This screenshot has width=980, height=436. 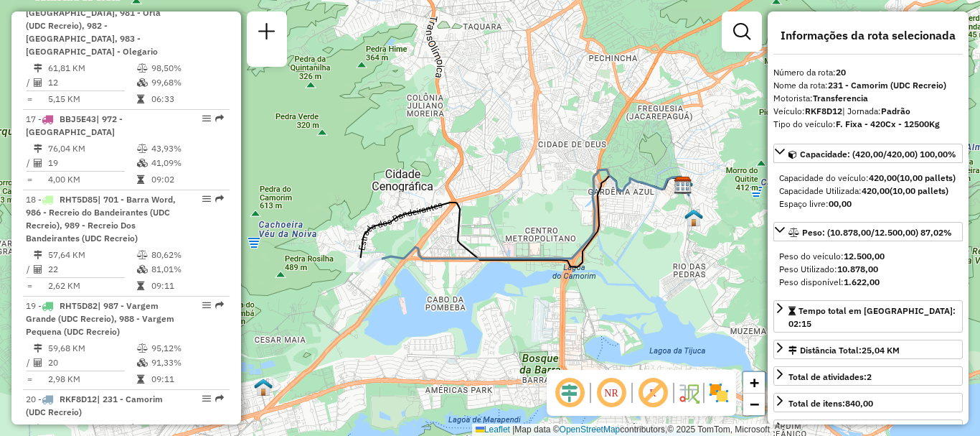 I want to click on div: Total de itens:, so click(x=831, y=403).